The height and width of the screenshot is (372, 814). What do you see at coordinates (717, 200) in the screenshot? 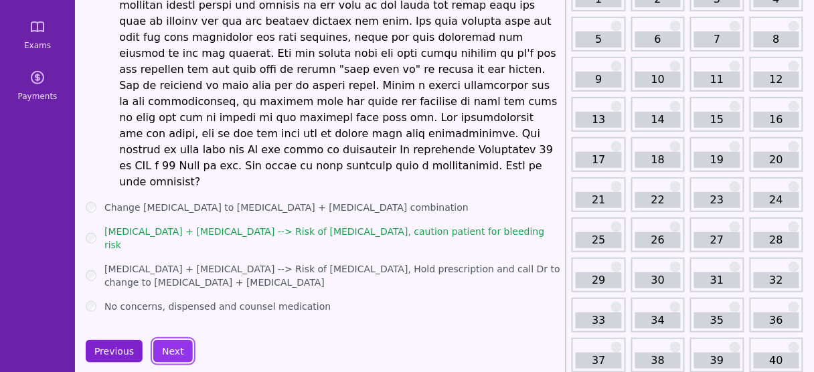
I see `a: 23` at bounding box center [717, 200].